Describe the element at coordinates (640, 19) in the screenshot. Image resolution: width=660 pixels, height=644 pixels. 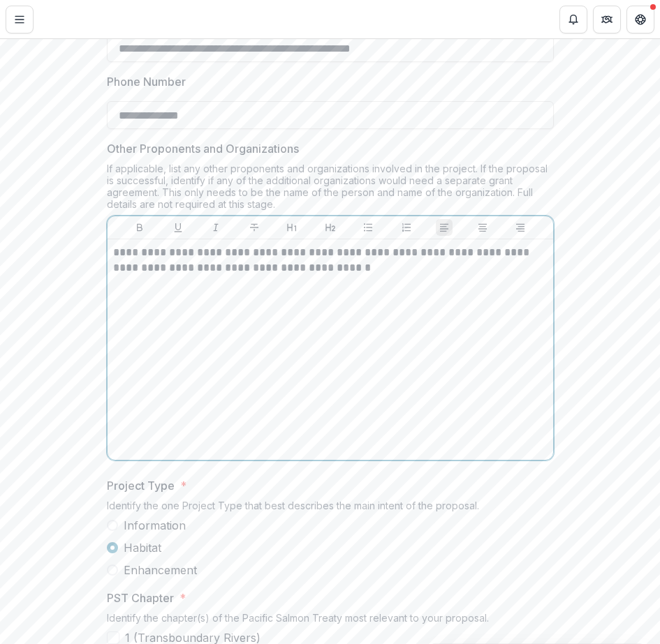
I see `button: Get Help` at that location.